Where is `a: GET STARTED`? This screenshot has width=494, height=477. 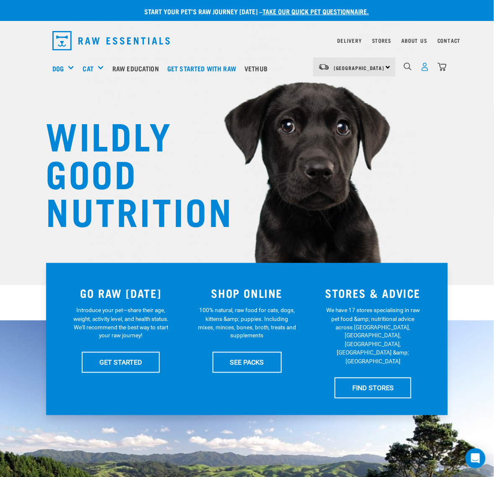 a: GET STARTED is located at coordinates (121, 362).